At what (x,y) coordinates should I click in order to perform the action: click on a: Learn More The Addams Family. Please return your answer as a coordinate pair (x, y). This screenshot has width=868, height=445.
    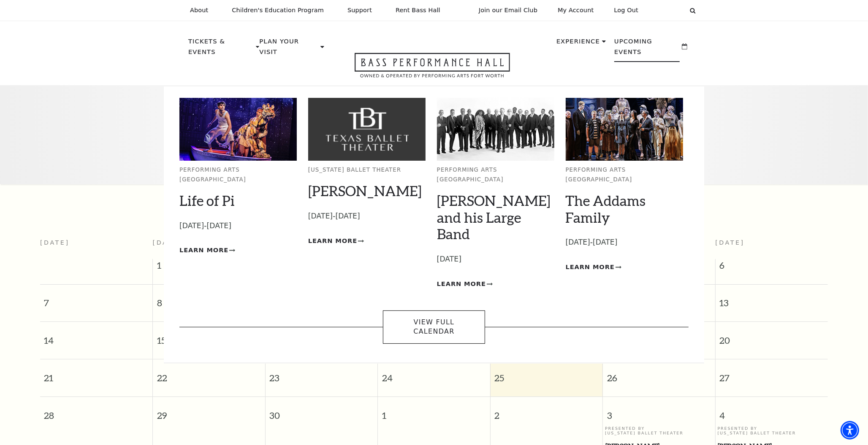
    Looking at the image, I should click on (594, 267).